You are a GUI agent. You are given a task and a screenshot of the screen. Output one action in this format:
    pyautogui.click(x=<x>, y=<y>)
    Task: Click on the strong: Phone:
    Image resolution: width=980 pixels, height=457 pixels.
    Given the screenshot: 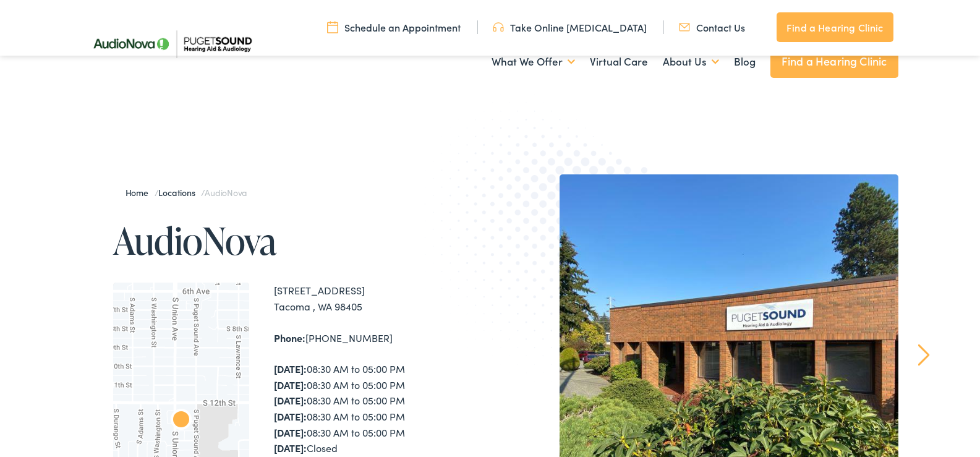 What is the action you would take?
    pyautogui.click(x=290, y=338)
    